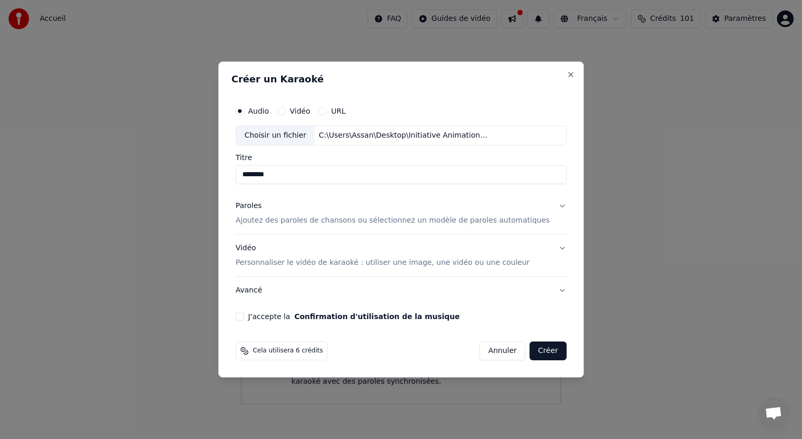  I want to click on div: Vidéo, so click(382, 256).